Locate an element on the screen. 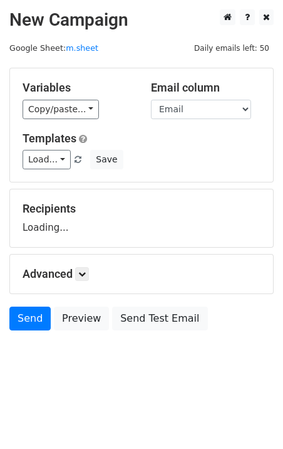  span: Daily emails left: 50 is located at coordinates (232, 48).